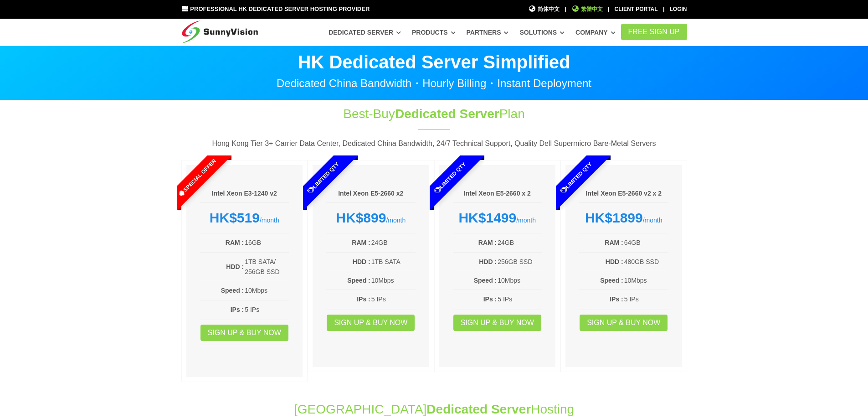 Image resolution: width=868 pixels, height=419 pixels. I want to click on span: 繁體中文, so click(587, 9).